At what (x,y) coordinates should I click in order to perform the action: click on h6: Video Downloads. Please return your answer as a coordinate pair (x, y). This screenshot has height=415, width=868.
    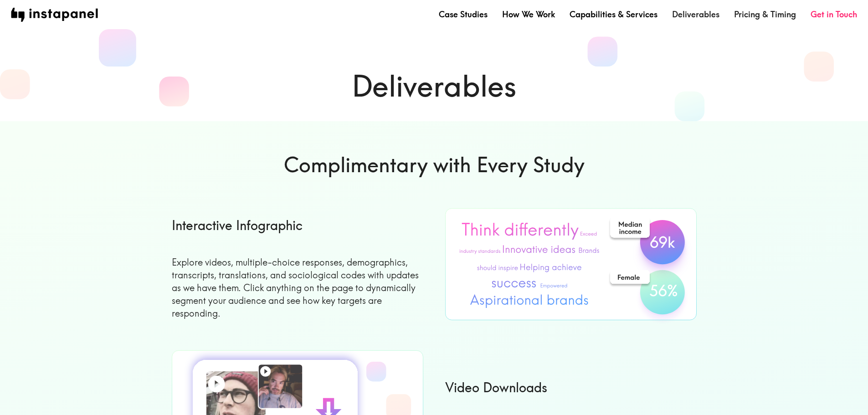
    Looking at the image, I should click on (571, 387).